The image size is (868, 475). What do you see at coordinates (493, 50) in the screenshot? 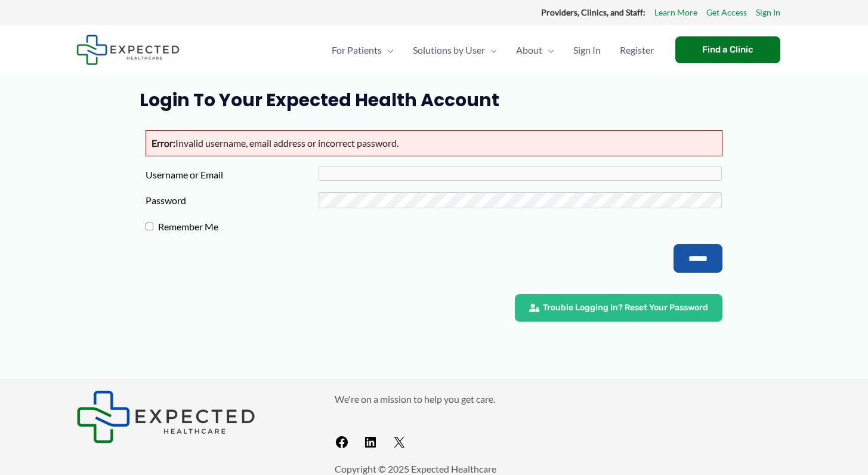
I see `nav: Primary Site Navigation` at bounding box center [493, 50].